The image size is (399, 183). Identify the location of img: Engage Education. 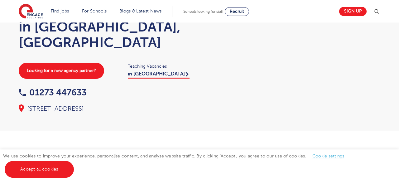
(31, 12).